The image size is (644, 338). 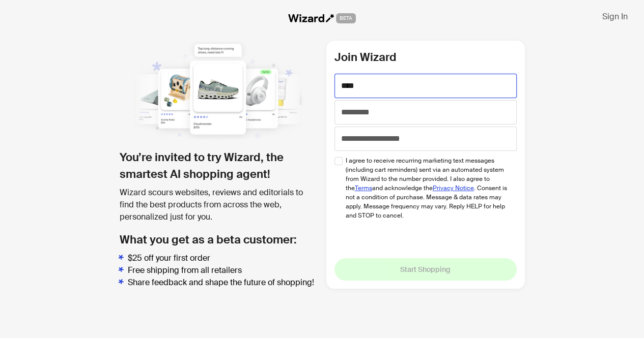 What do you see at coordinates (219, 166) in the screenshot?
I see `h1: You’re invited to try Wizard, the smartest AI shopping agent!` at bounding box center [219, 166].